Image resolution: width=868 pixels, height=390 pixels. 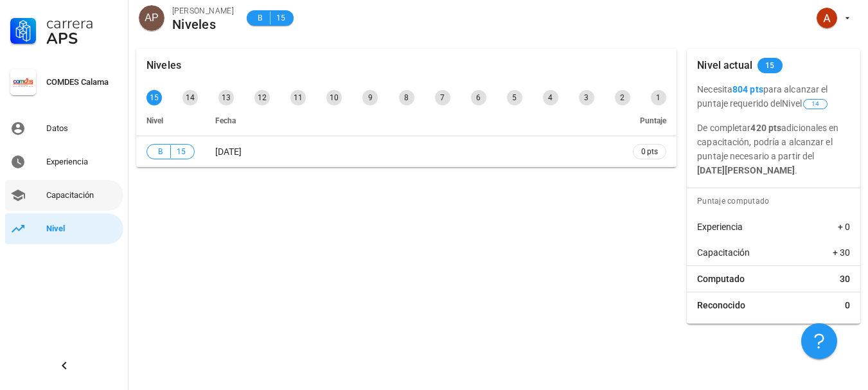 I want to click on th: Fecha, so click(x=414, y=121).